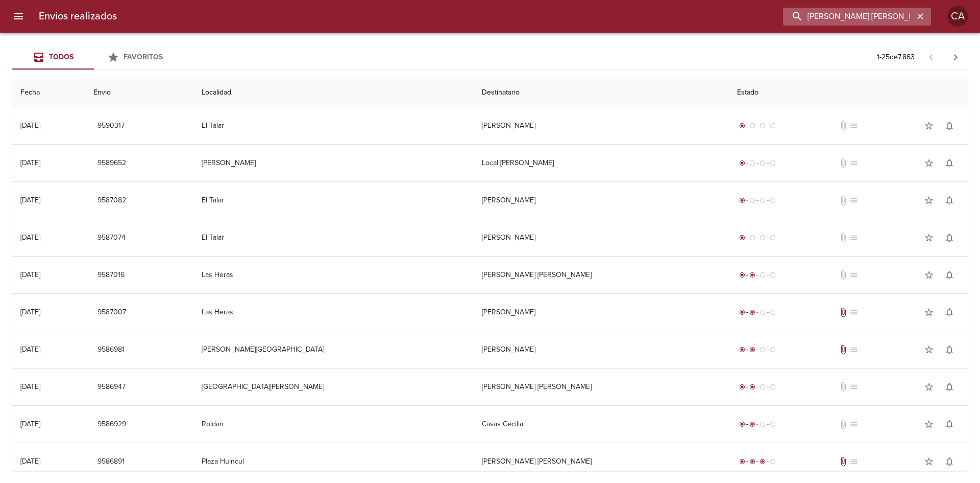 Image resolution: width=980 pixels, height=483 pixels. I want to click on span: Favoritos, so click(143, 56).